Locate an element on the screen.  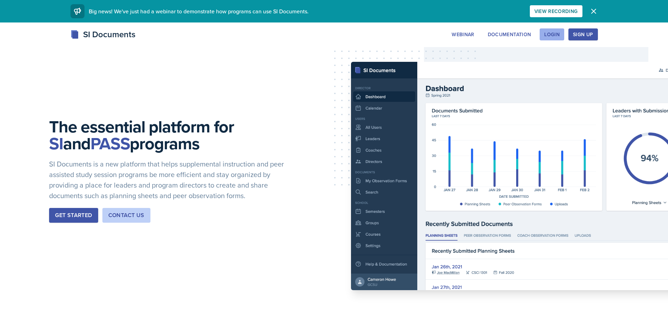
div: Contact Us is located at coordinates (126, 215).